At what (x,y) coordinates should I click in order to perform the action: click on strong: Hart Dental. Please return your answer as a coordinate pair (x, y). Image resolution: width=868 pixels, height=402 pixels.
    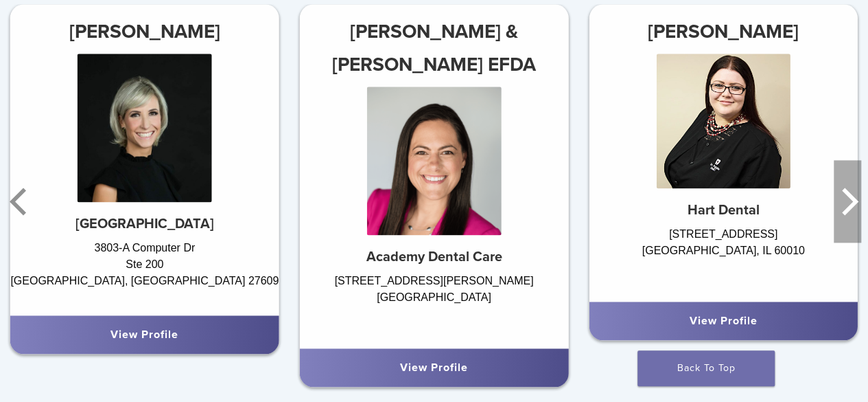
    Looking at the image, I should click on (723, 210).